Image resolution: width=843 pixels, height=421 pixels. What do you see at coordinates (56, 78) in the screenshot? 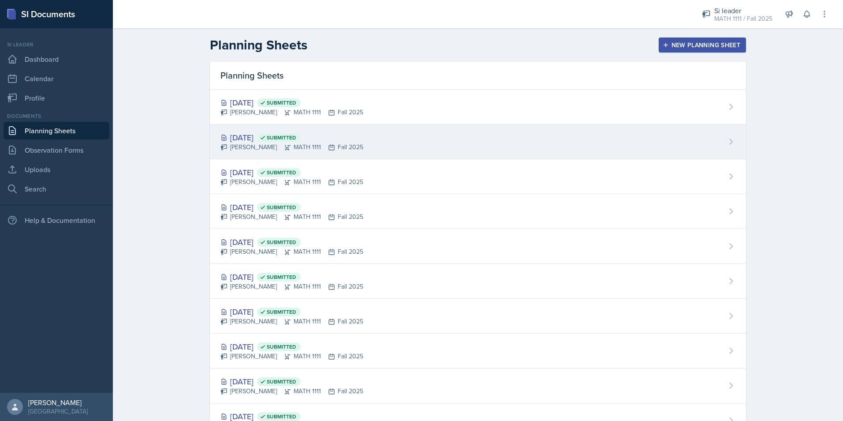
I see `a: Calendar` at bounding box center [56, 78].